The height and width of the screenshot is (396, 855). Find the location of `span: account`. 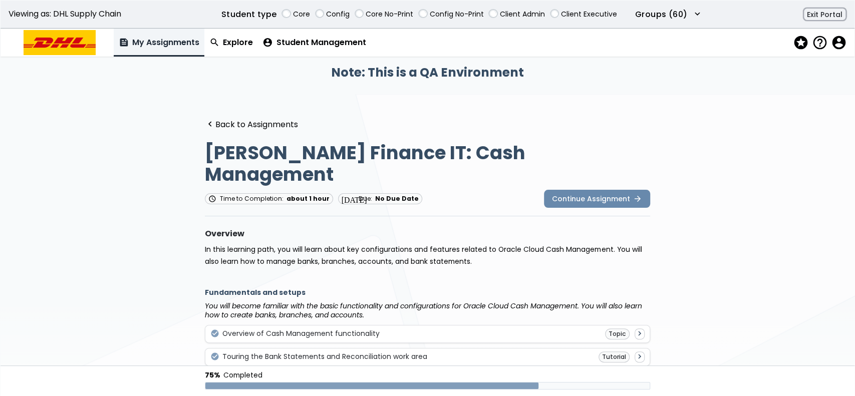

span: account is located at coordinates (837, 43).